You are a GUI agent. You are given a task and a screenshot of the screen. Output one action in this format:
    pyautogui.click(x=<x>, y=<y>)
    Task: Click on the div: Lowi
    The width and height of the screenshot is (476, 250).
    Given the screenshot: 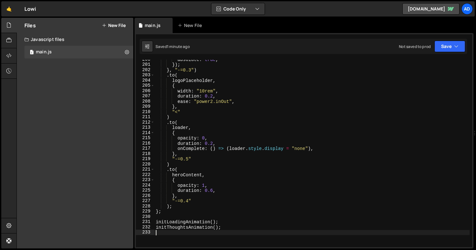 What is the action you would take?
    pyautogui.click(x=30, y=9)
    